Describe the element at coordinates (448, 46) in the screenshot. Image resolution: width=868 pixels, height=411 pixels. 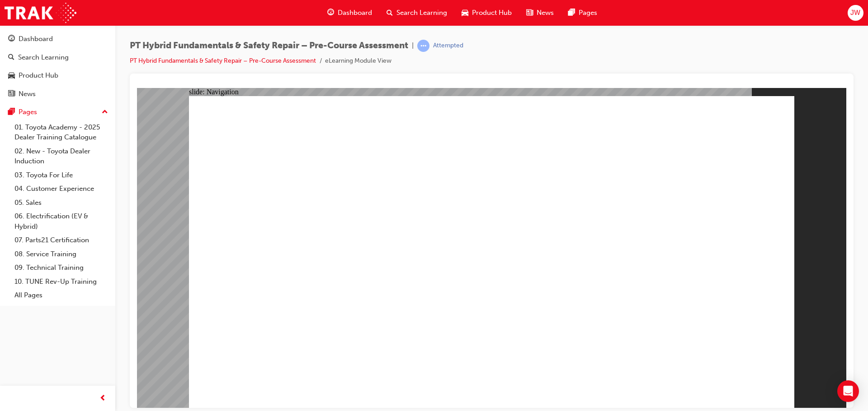
I see `div: Attempted` at that location.